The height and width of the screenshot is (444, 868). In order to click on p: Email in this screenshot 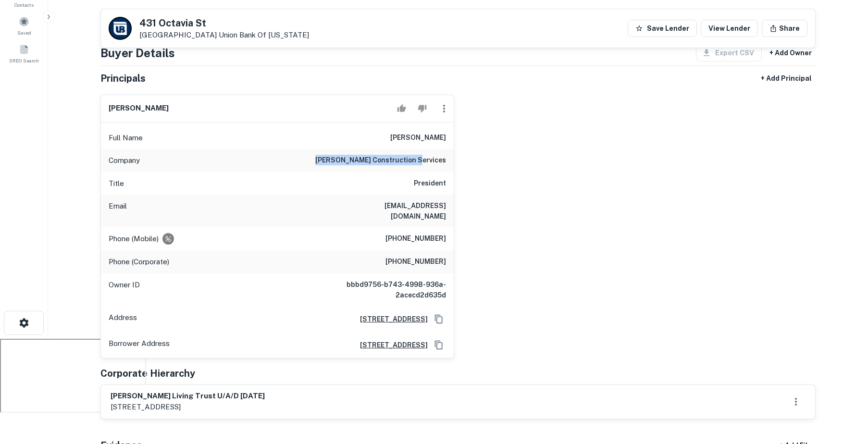, I will do `click(118, 211)`.